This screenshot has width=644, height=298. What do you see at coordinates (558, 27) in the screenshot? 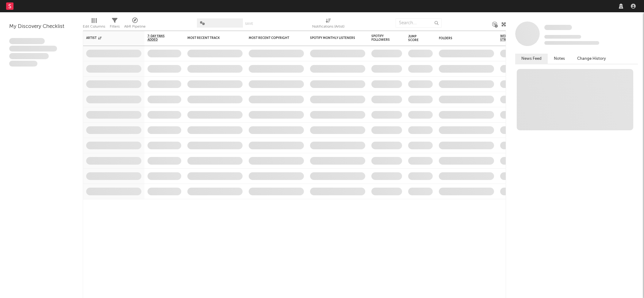
I see `a: Some Artist` at bounding box center [558, 27].